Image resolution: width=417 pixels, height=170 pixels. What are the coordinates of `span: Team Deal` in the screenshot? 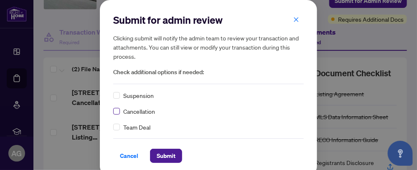 It's located at (137, 127).